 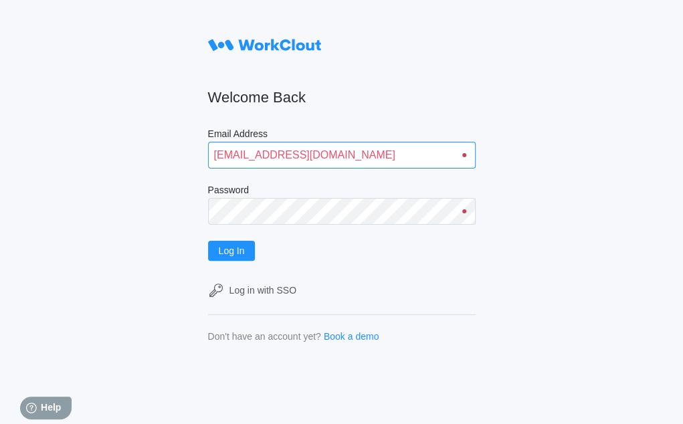 I want to click on div: Log in with SSO, so click(x=263, y=290).